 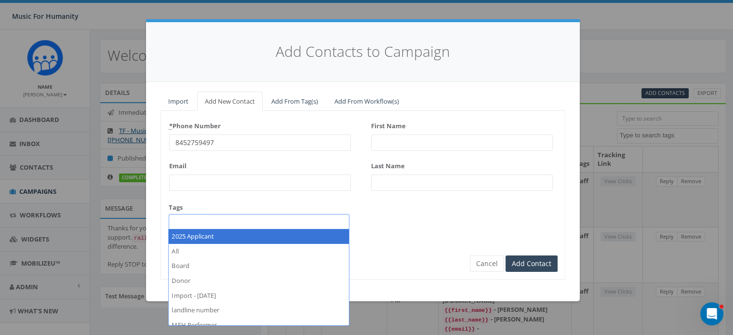 I want to click on button: Cancel, so click(x=487, y=264).